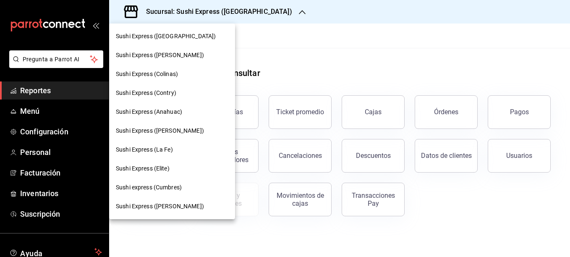 Image resolution: width=570 pixels, height=257 pixels. Describe the element at coordinates (143, 168) in the screenshot. I see `span: Sushi Express (Elite)` at that location.